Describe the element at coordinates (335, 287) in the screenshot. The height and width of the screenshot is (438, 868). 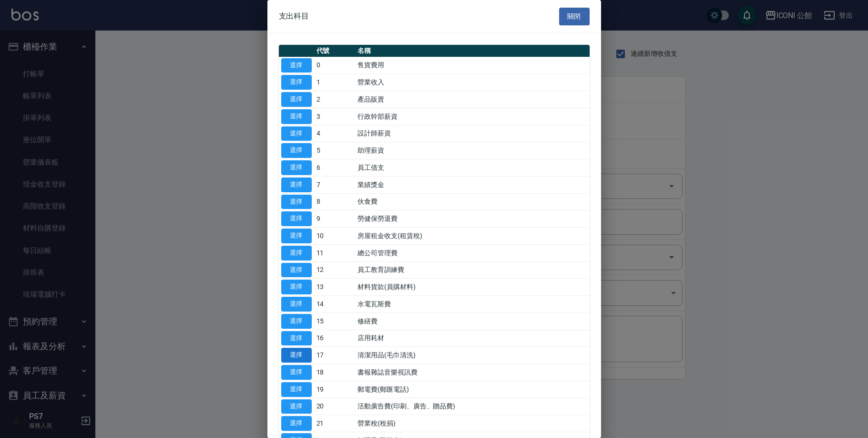
I see `td: 13` at that location.